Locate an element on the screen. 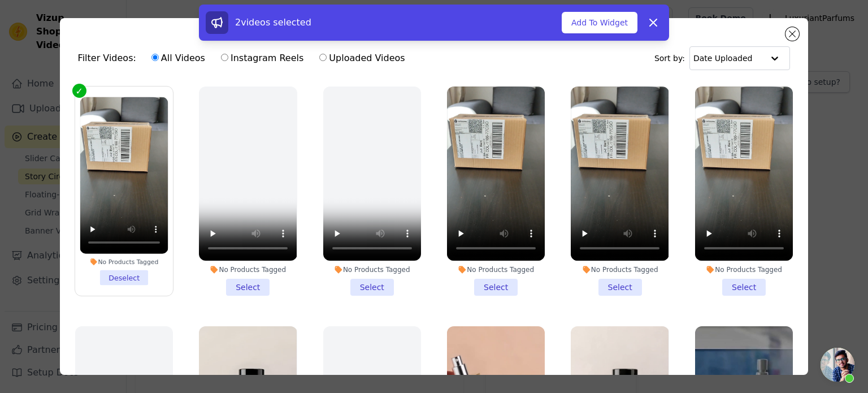 This screenshot has height=393, width=868. label: All Videos is located at coordinates (178, 58).